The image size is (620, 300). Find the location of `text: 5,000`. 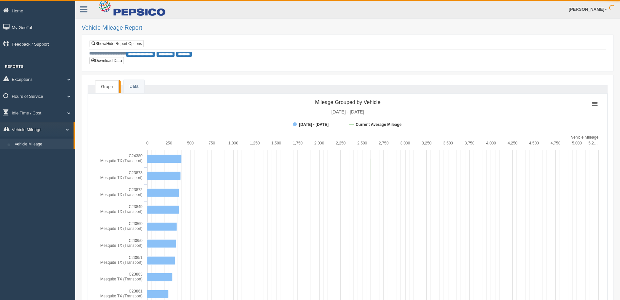

text: 5,000 is located at coordinates (576, 143).